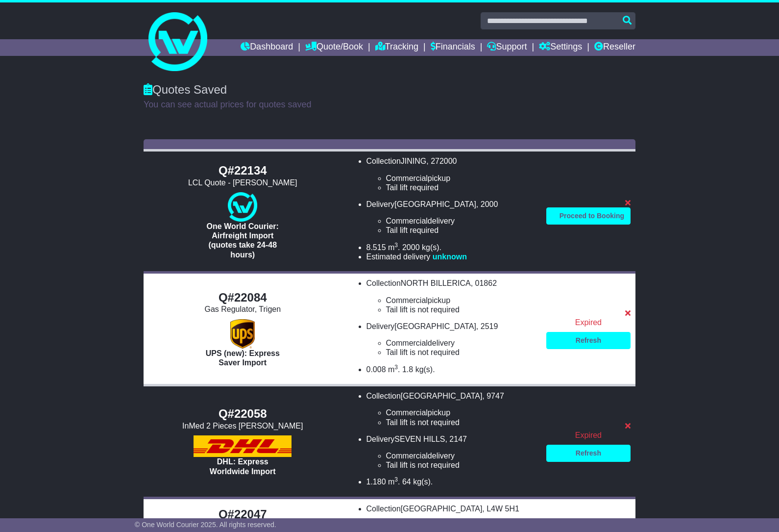 The height and width of the screenshot is (532, 779). What do you see at coordinates (453, 48) in the screenshot?
I see `a: Financials` at bounding box center [453, 48].